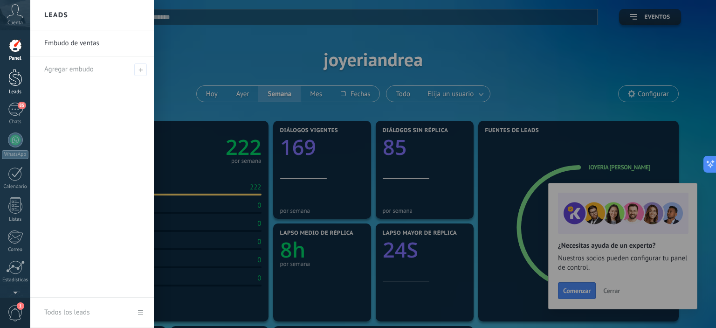 The height and width of the screenshot is (328, 716). Describe the element at coordinates (15, 280) in the screenshot. I see `div: Estadísticas` at that location.